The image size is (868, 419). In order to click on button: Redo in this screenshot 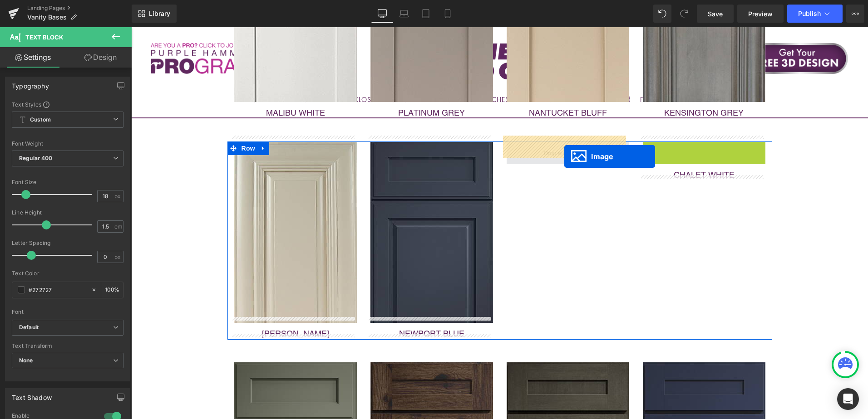, I will do `click(684, 13)`.